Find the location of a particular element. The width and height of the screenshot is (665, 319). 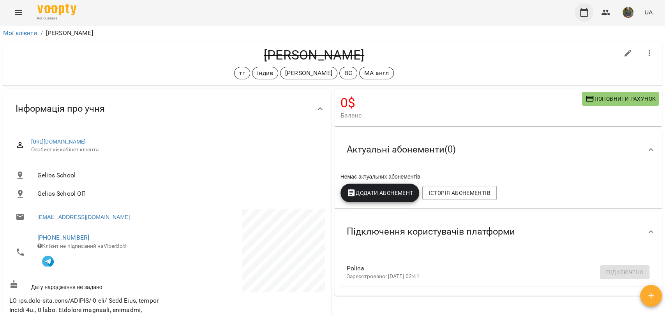

nav: breadcrumb is located at coordinates (332, 33).